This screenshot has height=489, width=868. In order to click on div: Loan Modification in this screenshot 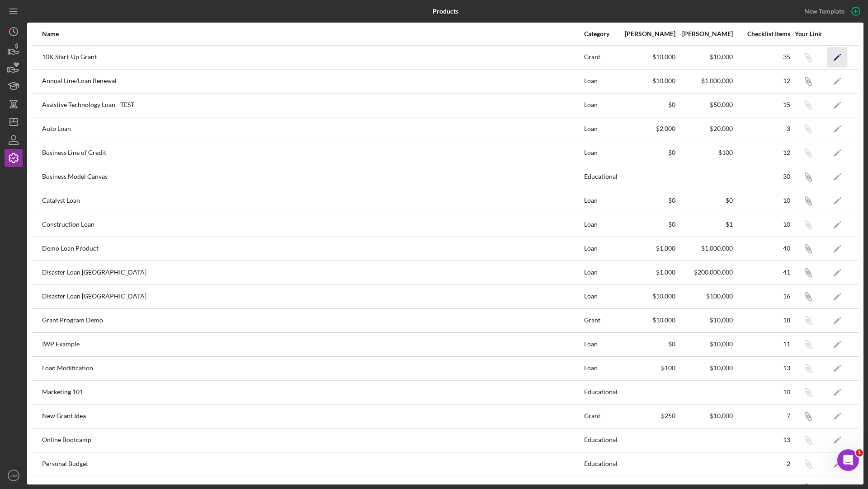, I will do `click(312, 369)`.